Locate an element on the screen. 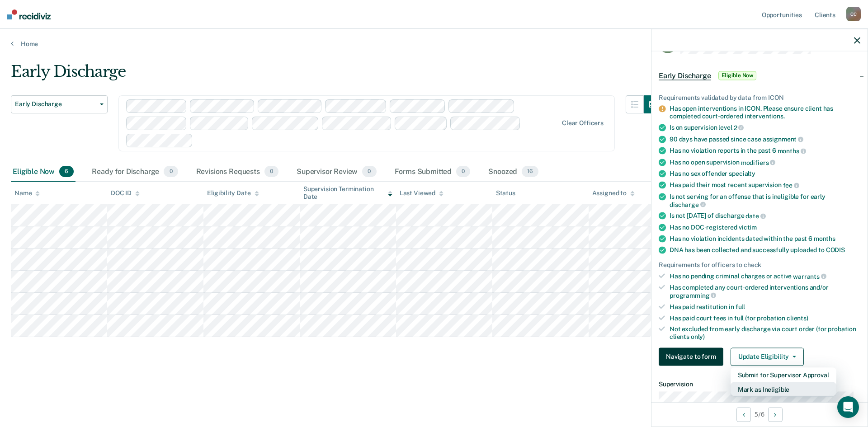  img: Recidiviz is located at coordinates (29, 14).